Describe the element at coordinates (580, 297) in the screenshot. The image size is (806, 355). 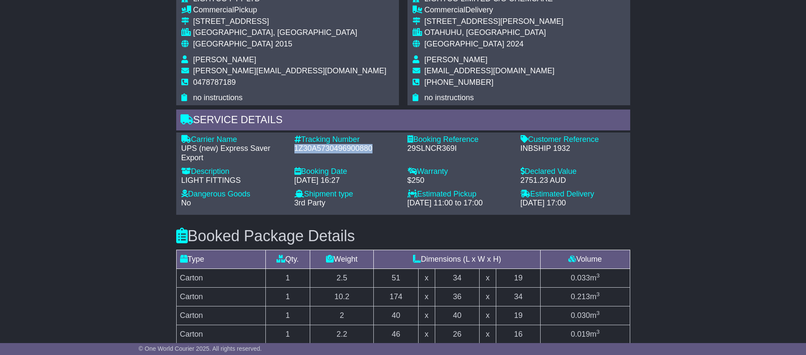
I see `span: 0.213` at that location.